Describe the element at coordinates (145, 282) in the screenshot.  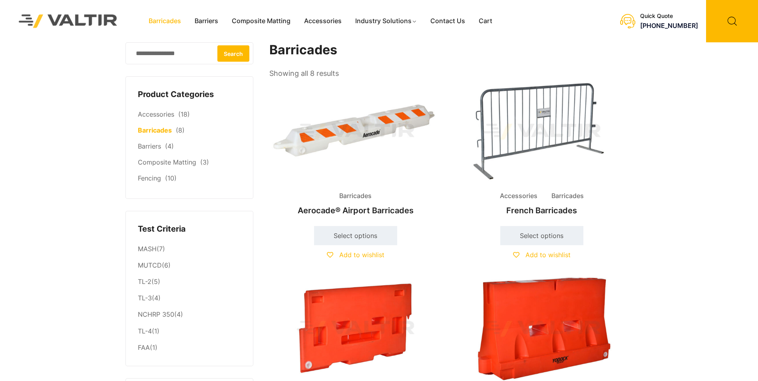
I see `a: TL-2` at that location.